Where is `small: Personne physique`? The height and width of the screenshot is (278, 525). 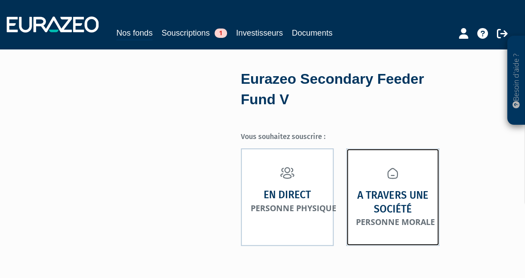
small: Personne physique is located at coordinates (293, 208).